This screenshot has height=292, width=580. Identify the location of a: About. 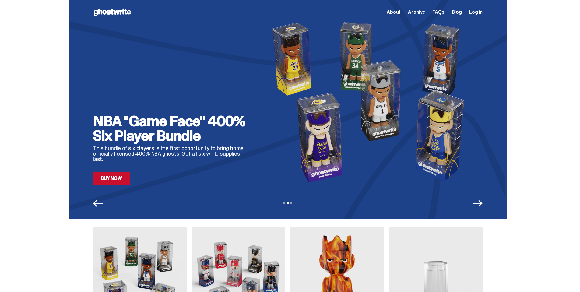
(394, 12).